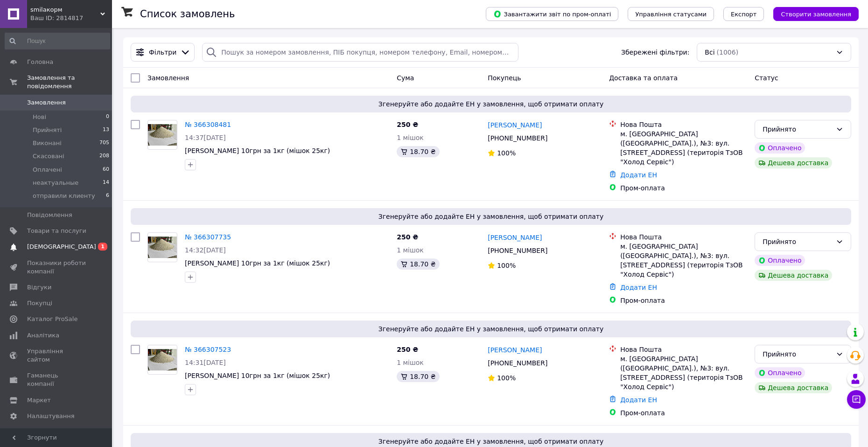 The height and width of the screenshot is (447, 868). Describe the element at coordinates (816, 14) in the screenshot. I see `button: Створити замовлення` at that location.